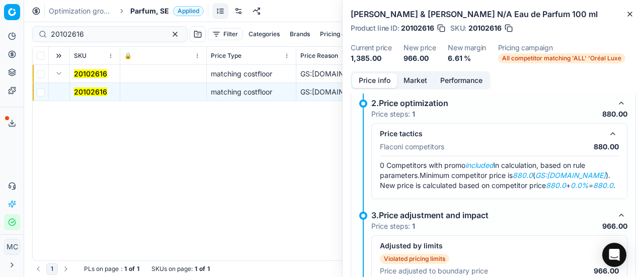  I want to click on span: SKU :, so click(458, 28).